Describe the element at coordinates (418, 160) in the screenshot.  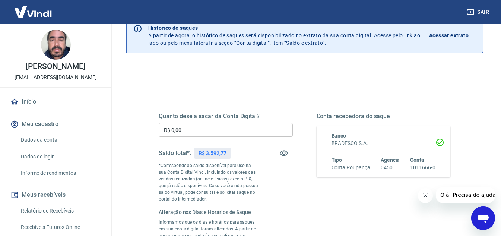
I see `span: Conta` at that location.